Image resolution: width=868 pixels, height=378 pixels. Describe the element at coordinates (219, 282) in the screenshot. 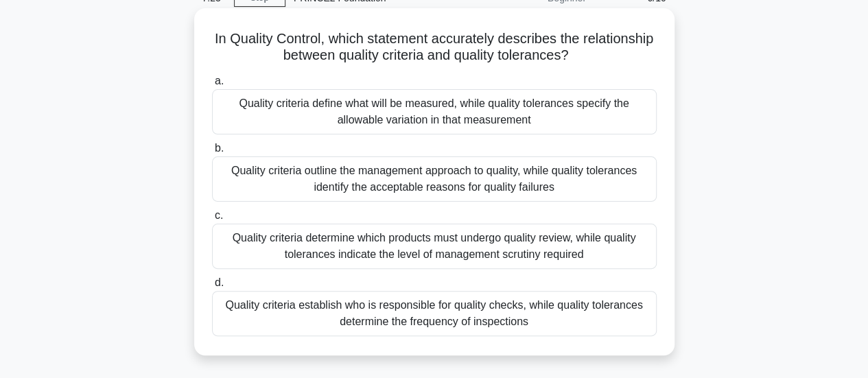

I see `span: d.` at that location.